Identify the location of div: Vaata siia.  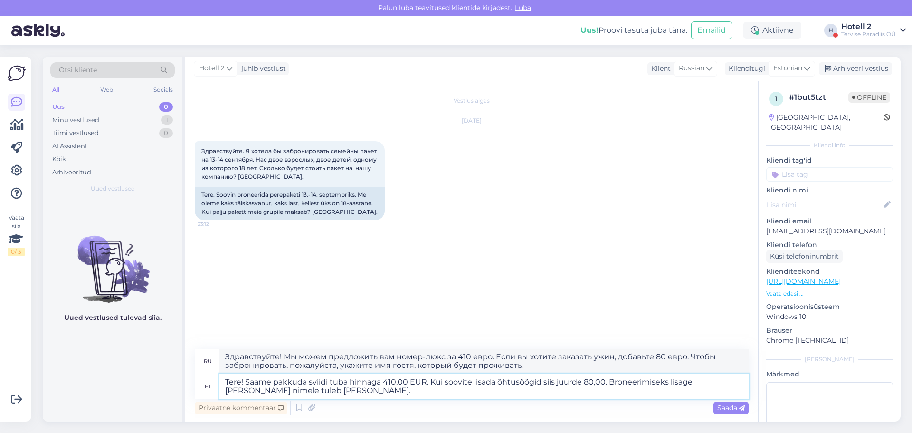
(16, 235).